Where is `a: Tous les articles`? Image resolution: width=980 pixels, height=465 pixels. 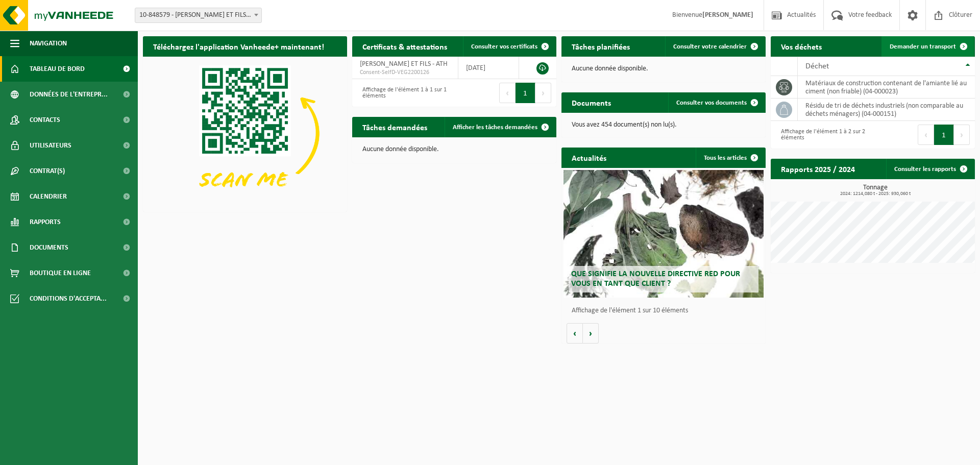
a: Tous les articles is located at coordinates (730, 157).